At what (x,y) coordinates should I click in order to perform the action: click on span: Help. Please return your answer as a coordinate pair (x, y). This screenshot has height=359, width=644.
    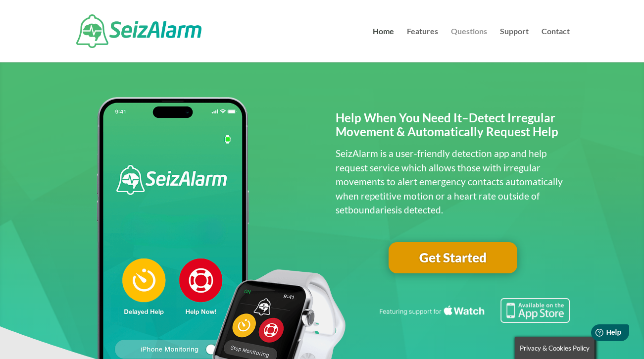
    Looking at the image, I should click on (58, 12).